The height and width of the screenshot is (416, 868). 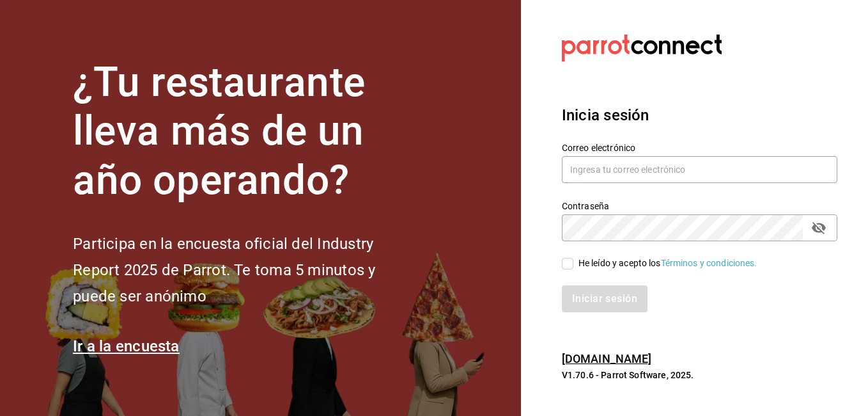 I want to click on p: V1.70.6 - Parrot Software, 2025., so click(x=699, y=374).